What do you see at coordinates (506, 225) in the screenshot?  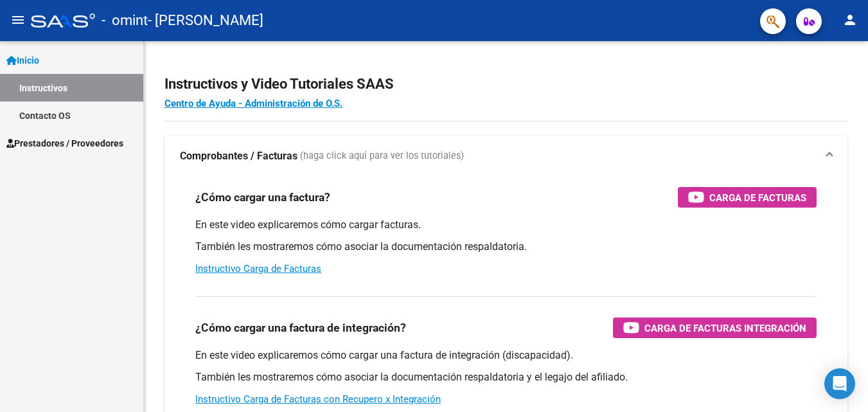 I see `p: En este video explicaremos cómo cargar facturas.` at bounding box center [506, 225].